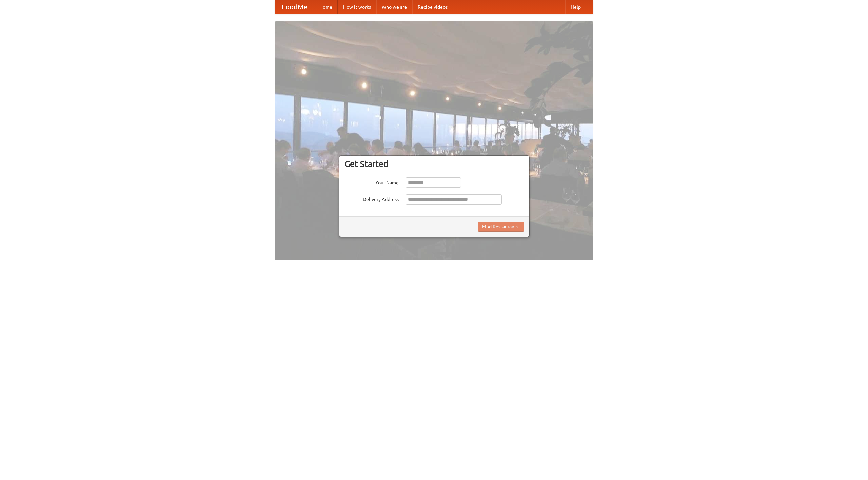 The image size is (868, 480). Describe the element at coordinates (433, 7) in the screenshot. I see `a: Recipe videos` at that location.